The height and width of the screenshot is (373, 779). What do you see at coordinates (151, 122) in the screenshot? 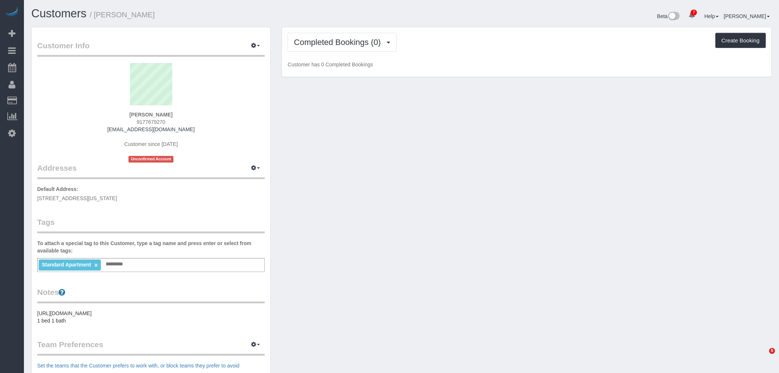
I see `span: 9177679270` at bounding box center [151, 122].